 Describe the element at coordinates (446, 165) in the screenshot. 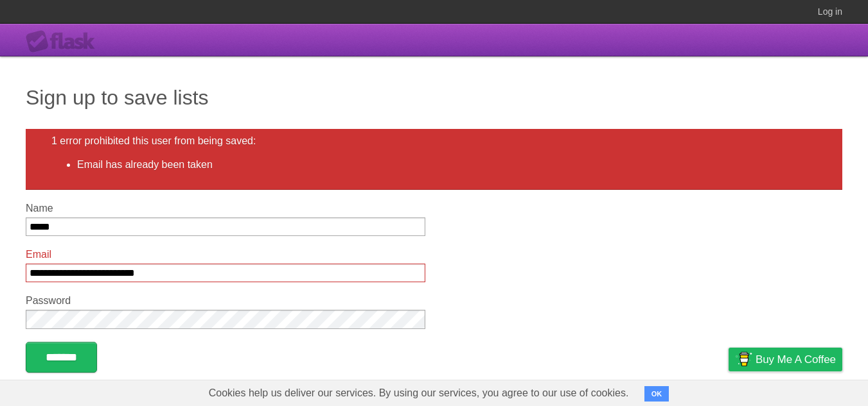

I see `li: Email has already been taken` at that location.